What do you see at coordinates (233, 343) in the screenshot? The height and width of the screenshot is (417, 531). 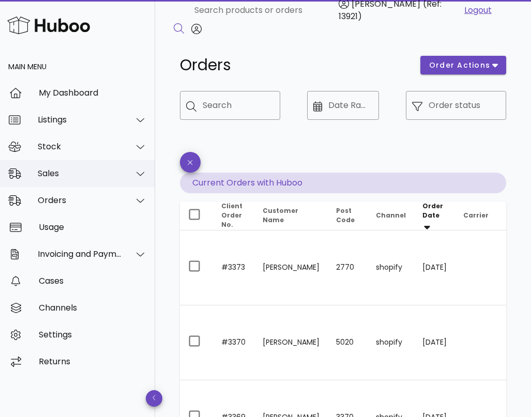 I see `td: #3370` at bounding box center [233, 343].